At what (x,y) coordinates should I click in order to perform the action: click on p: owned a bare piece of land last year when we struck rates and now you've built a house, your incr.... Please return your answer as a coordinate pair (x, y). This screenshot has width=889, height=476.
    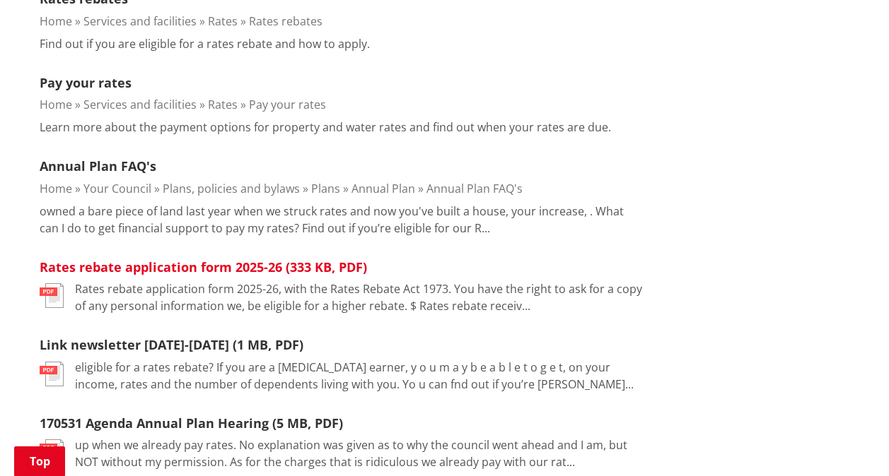
    Looking at the image, I should click on (341, 220).